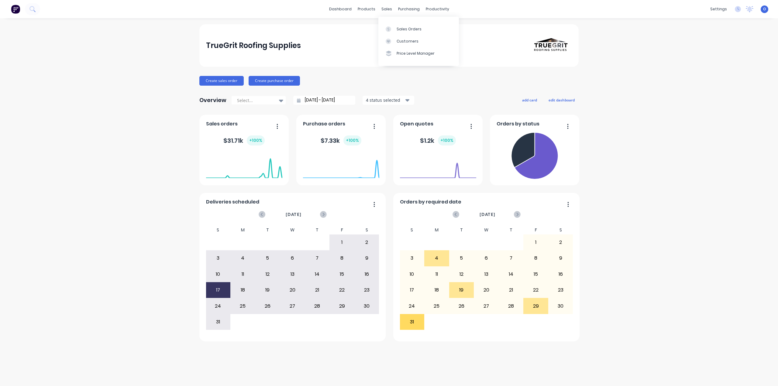 The image size is (778, 386). Describe the element at coordinates (529, 100) in the screenshot. I see `button: add card` at that location.